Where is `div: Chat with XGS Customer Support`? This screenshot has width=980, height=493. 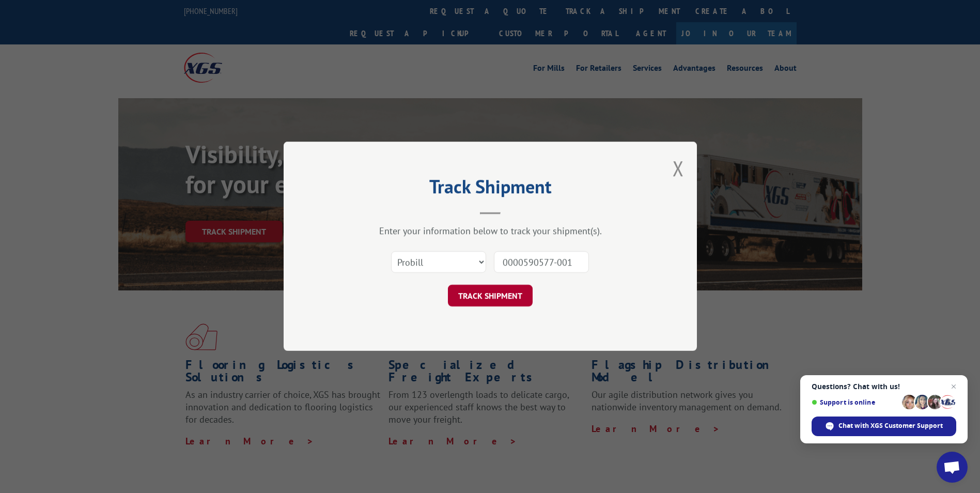 div: Chat with XGS Customer Support is located at coordinates (884, 426).